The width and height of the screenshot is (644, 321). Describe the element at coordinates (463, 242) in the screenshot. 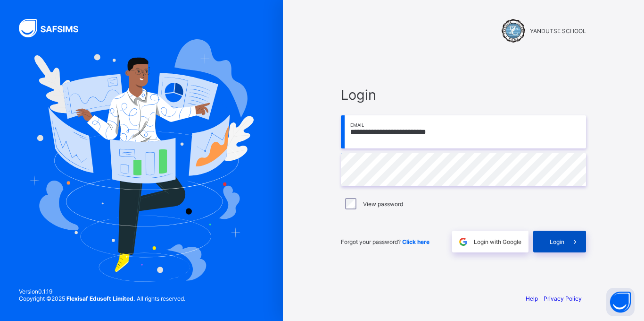

I see `img: google.396cfc9801f0270233282035f929180a.svg` at that location.